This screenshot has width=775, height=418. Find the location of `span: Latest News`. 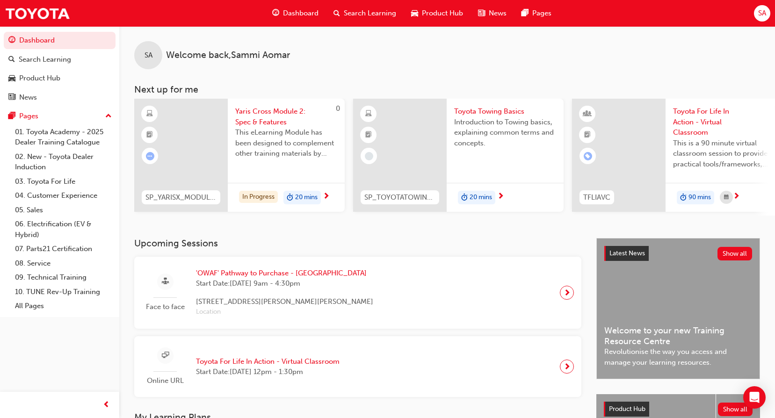

span: Latest News is located at coordinates (627, 253).